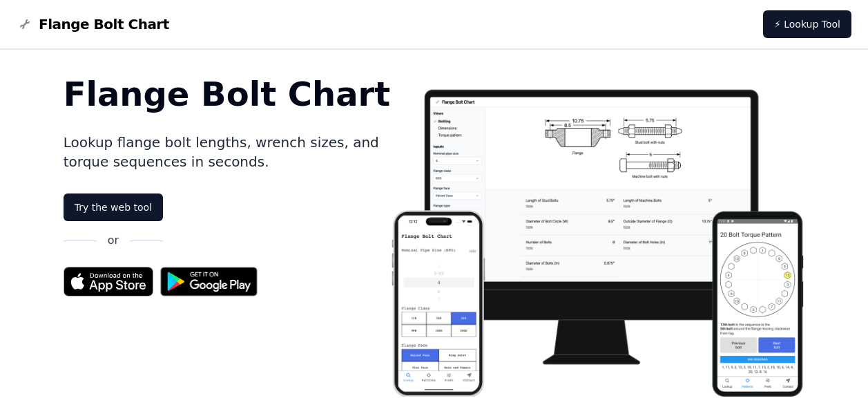 The image size is (868, 416). Describe the element at coordinates (209, 281) in the screenshot. I see `img: Get it on Google Play` at that location.